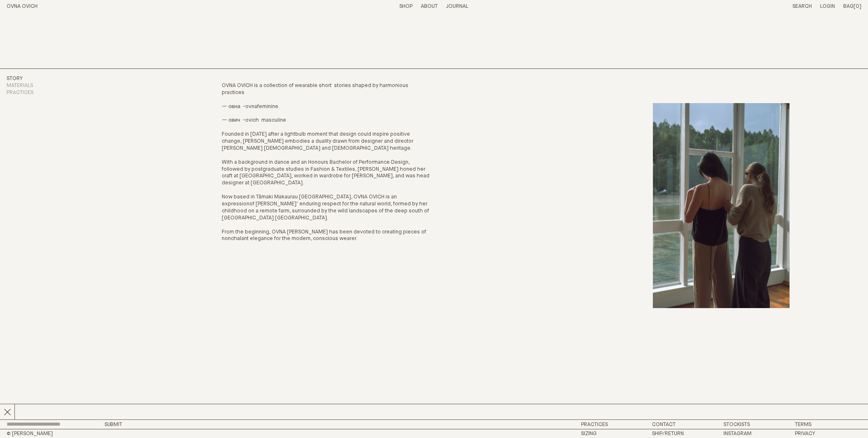 The width and height of the screenshot is (868, 438). I want to click on strong: ovich, so click(252, 120).